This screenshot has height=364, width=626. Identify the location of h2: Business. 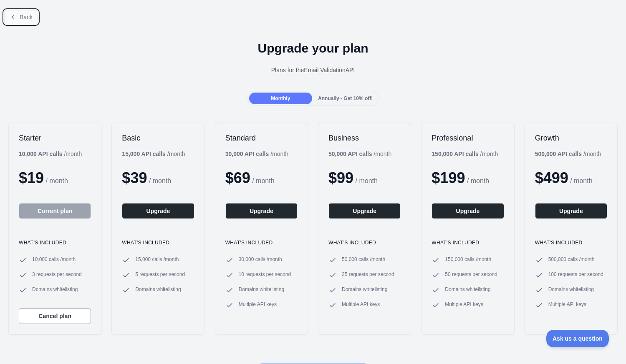
(364, 138).